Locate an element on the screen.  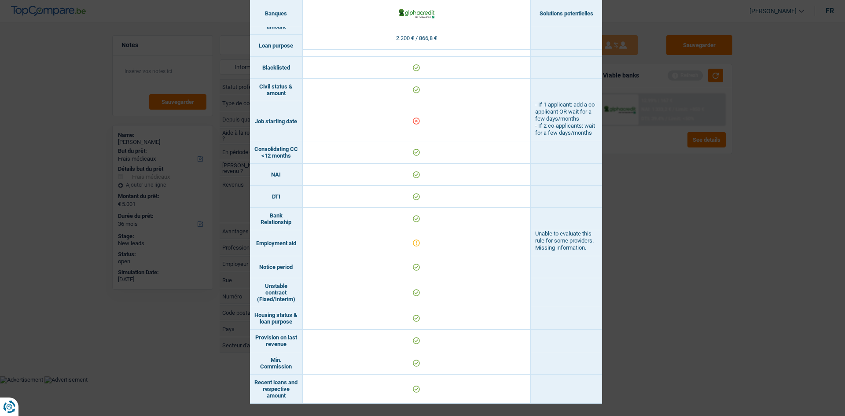
td: Consolidating CC <12 months is located at coordinates (276, 152).